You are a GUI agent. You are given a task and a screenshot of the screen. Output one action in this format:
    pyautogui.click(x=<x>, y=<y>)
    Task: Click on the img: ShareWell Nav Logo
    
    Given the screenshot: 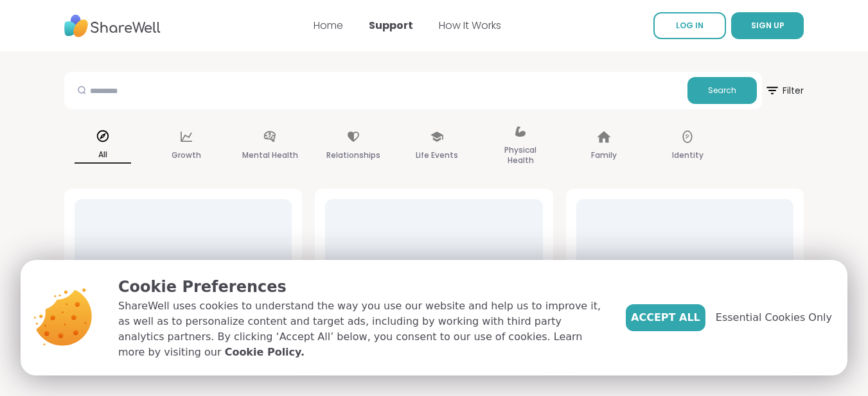 What is the action you would take?
    pyautogui.click(x=112, y=26)
    